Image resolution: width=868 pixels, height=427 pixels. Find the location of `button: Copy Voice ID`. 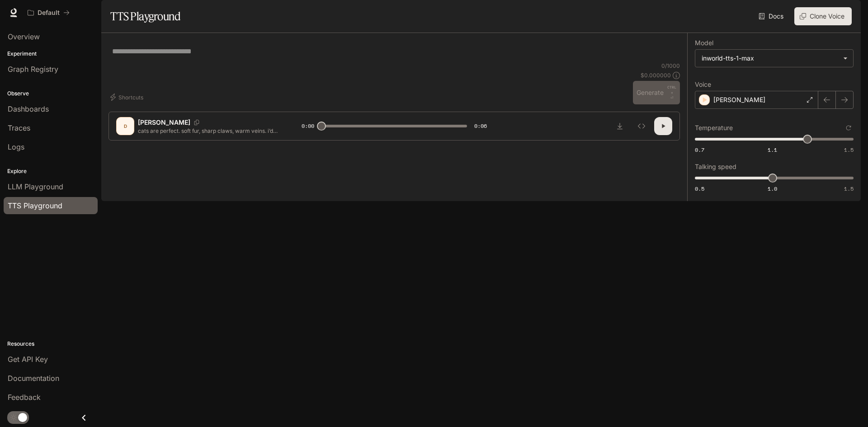

button: Copy Voice ID is located at coordinates (197, 123).